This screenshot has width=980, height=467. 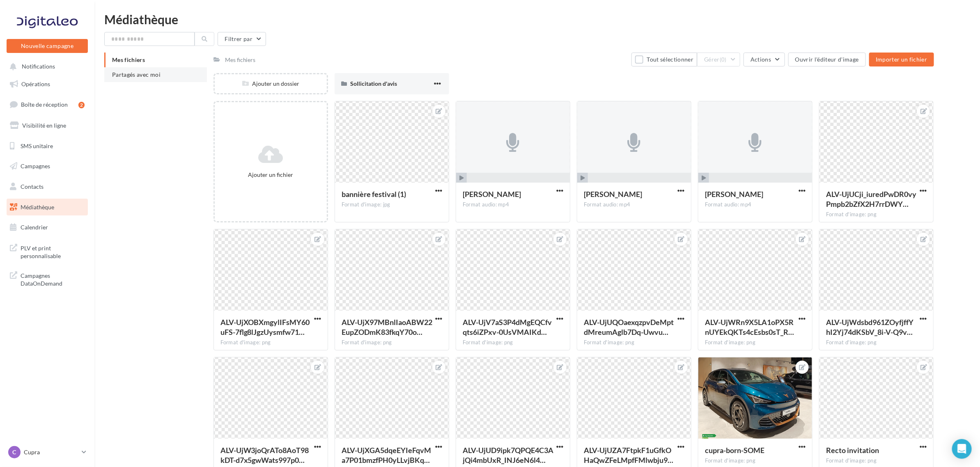 I want to click on span: Importer un fichier, so click(x=901, y=59).